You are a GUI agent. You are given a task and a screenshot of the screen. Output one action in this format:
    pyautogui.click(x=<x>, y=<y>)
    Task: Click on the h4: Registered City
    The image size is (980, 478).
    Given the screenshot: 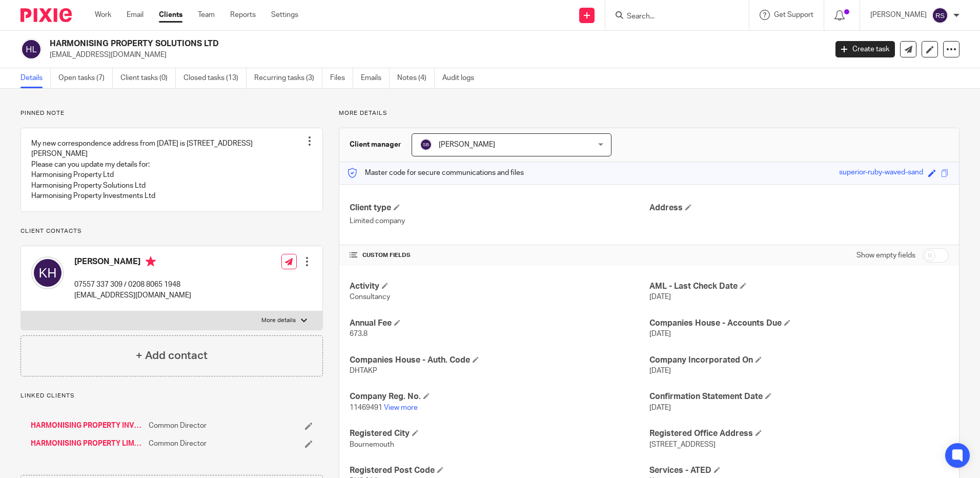 What is the action you would take?
    pyautogui.click(x=499, y=433)
    